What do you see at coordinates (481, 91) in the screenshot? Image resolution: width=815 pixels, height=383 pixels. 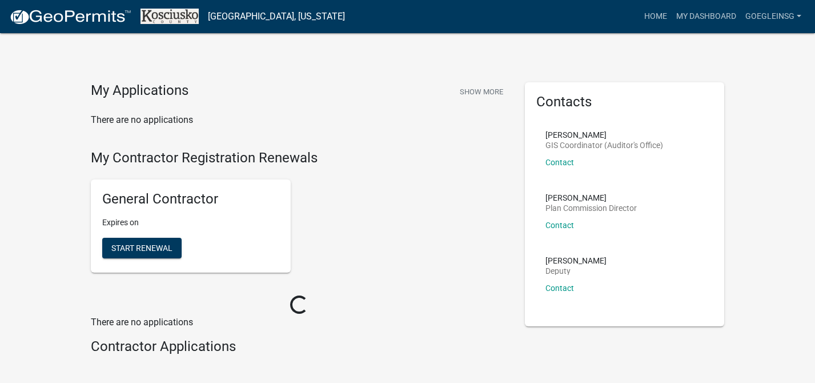 I see `button: Show More` at bounding box center [481, 91].